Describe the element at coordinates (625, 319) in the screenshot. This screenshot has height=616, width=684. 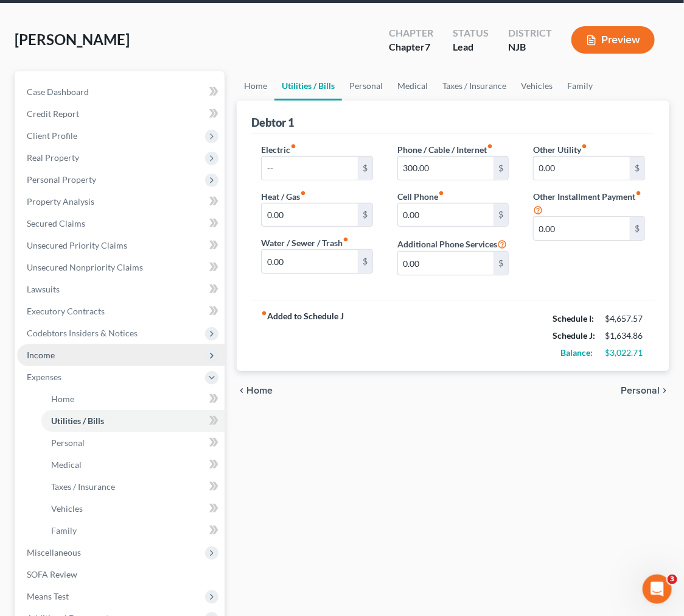
I see `div: $4,657.57` at that location.